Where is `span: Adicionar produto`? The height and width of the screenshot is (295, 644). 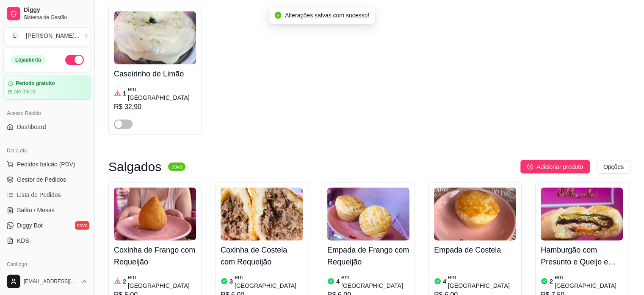 span: Adicionar produto is located at coordinates (560, 167).